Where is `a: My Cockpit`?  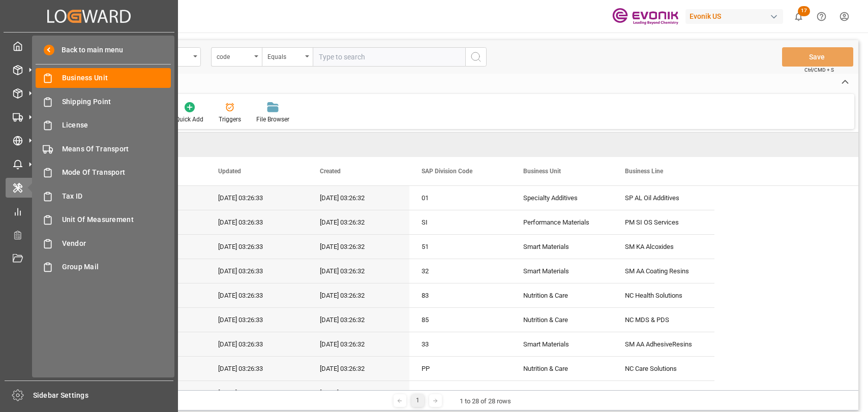 a: My Cockpit is located at coordinates (89, 46).